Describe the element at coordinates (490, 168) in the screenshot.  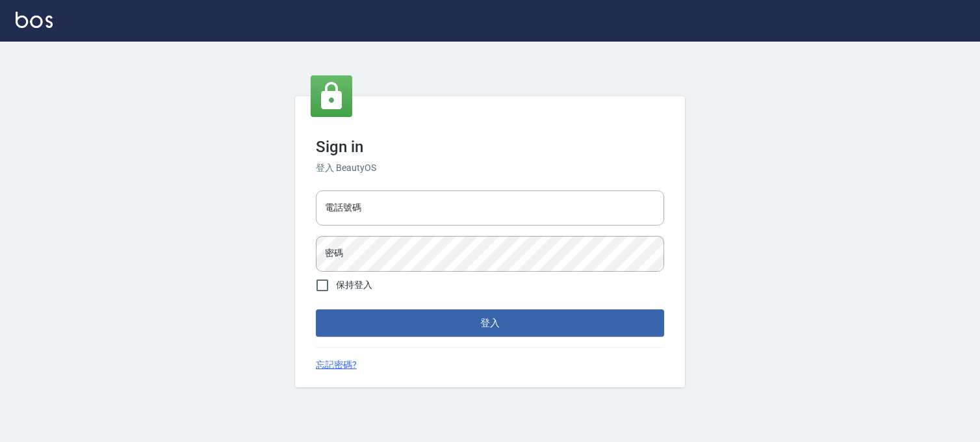
I see `h6: 登入 BeautyOS` at that location.